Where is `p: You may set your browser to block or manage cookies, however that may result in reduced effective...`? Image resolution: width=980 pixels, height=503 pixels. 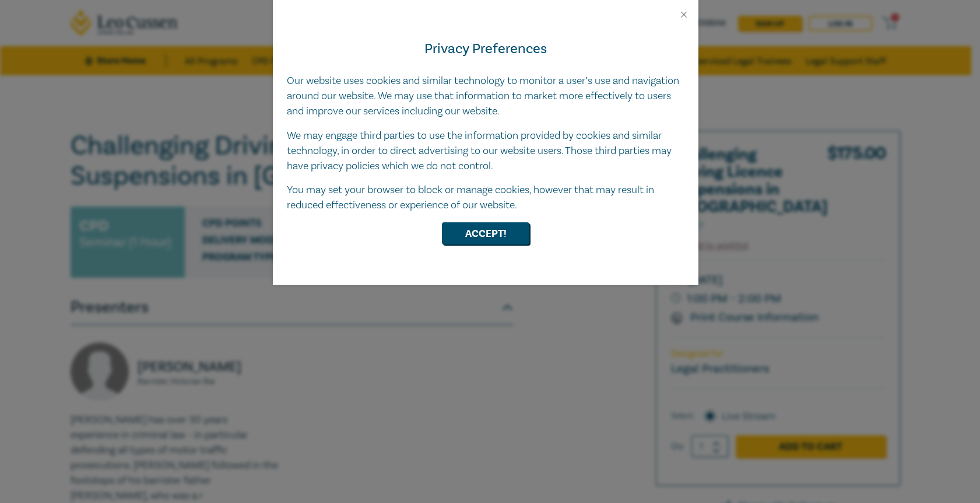 p: You may set your browser to block or manage cookies, however that may result in reduced effective... is located at coordinates (485, 198).